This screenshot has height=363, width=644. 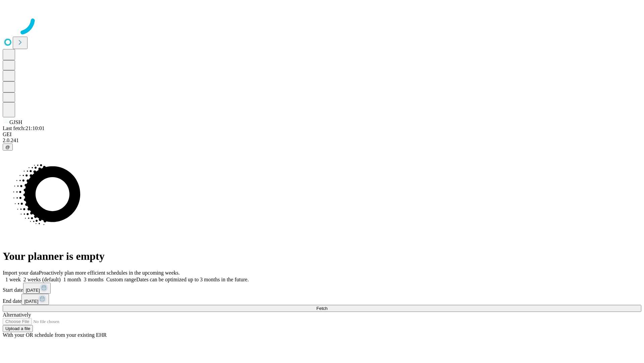 What do you see at coordinates (17, 314) in the screenshot?
I see `span: Alternatively` at bounding box center [17, 314].